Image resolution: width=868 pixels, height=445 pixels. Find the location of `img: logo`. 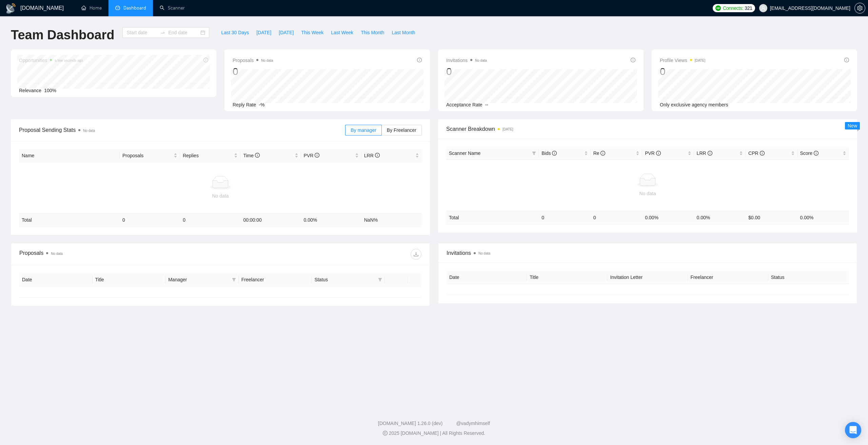

img: logo is located at coordinates (11, 9).